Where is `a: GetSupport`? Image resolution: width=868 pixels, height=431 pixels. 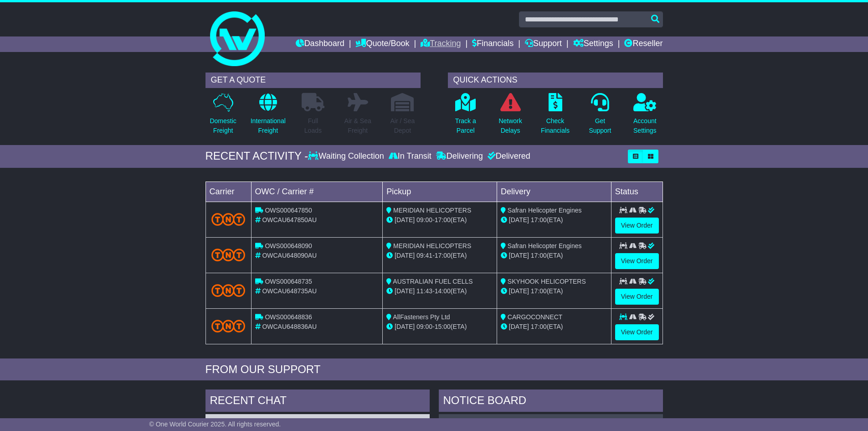
a: GetSupport is located at coordinates (600, 116).